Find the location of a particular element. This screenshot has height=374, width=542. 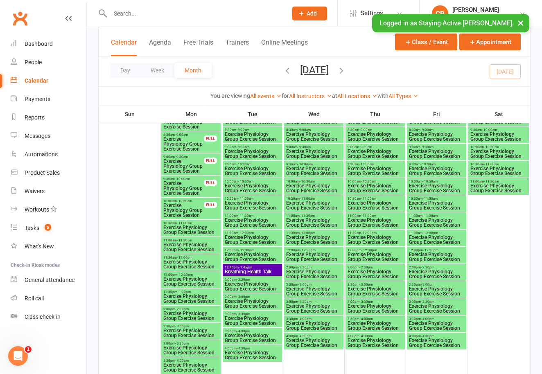

strong: with is located at coordinates (383, 96).